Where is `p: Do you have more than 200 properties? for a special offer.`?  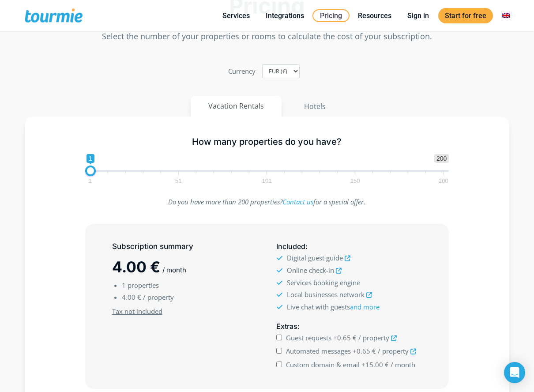
p: Do you have more than 200 properties? for a special offer. is located at coordinates (267, 201).